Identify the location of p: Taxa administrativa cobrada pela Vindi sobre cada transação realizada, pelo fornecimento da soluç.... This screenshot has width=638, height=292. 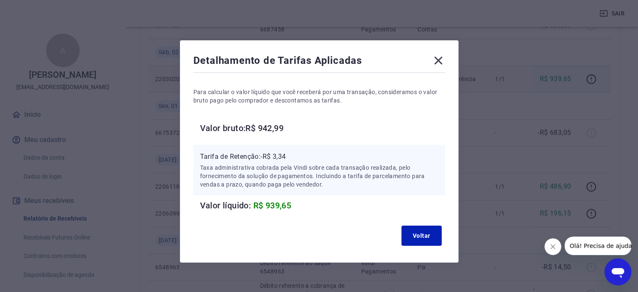
(319, 176).